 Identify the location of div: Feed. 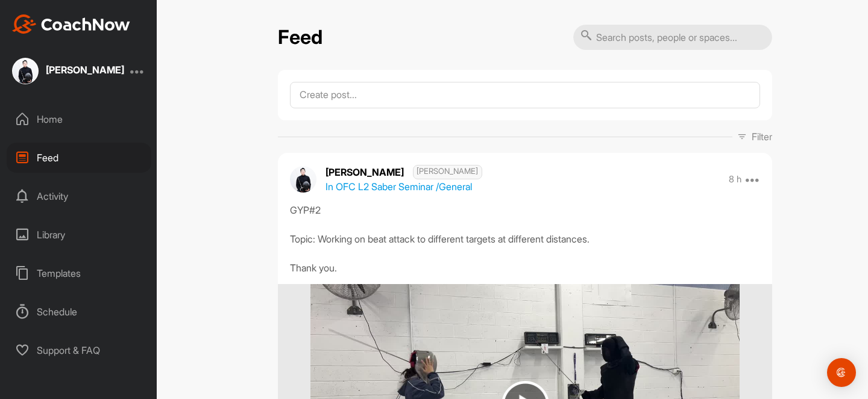
(79, 157).